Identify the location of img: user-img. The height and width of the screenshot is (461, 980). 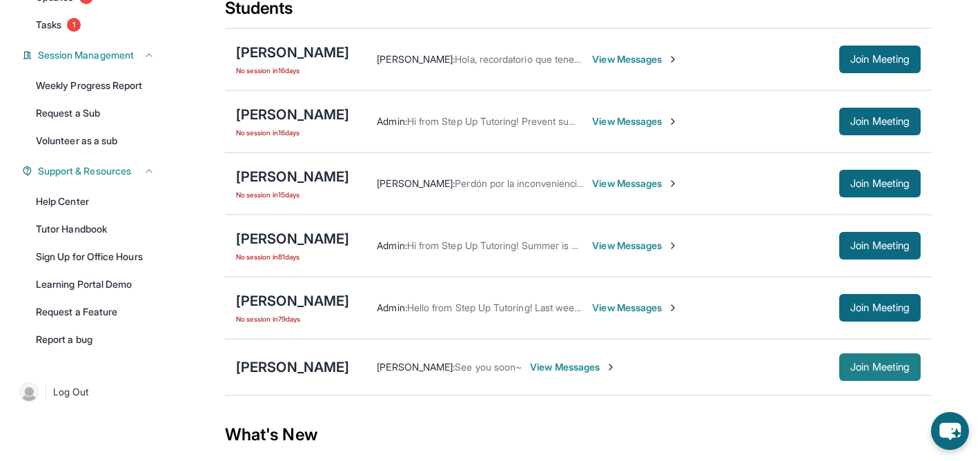
(29, 392).